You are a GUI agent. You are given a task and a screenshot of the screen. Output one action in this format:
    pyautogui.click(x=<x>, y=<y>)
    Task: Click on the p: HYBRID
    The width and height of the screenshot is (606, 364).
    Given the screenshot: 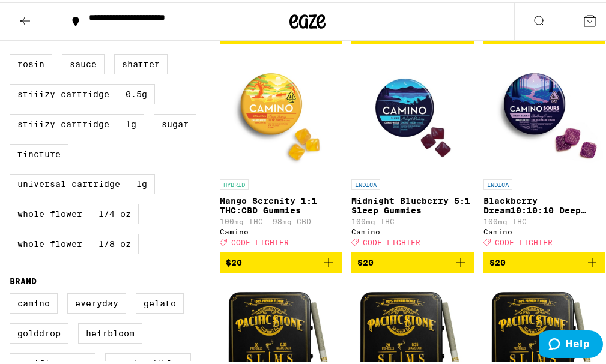 What is the action you would take?
    pyautogui.click(x=234, y=182)
    